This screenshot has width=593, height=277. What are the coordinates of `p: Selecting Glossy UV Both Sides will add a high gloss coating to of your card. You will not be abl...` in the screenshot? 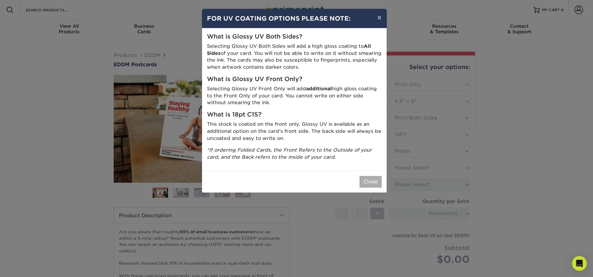 It's located at (294, 57).